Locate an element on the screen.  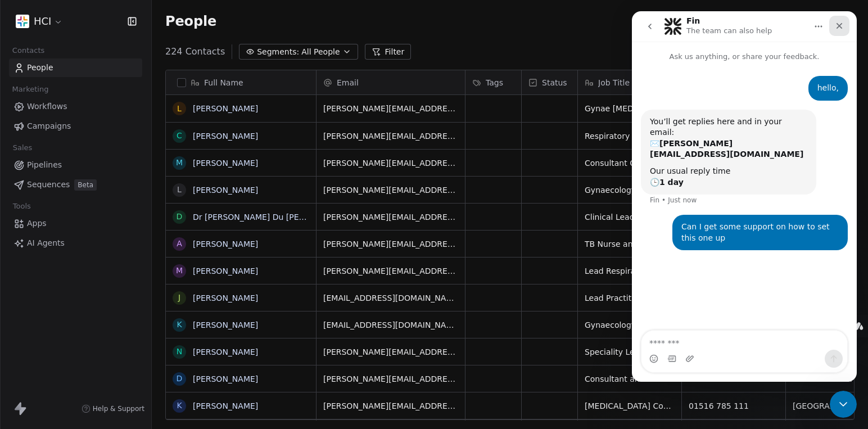
div: Can I get some support on how to set this one up is located at coordinates (128, 221).